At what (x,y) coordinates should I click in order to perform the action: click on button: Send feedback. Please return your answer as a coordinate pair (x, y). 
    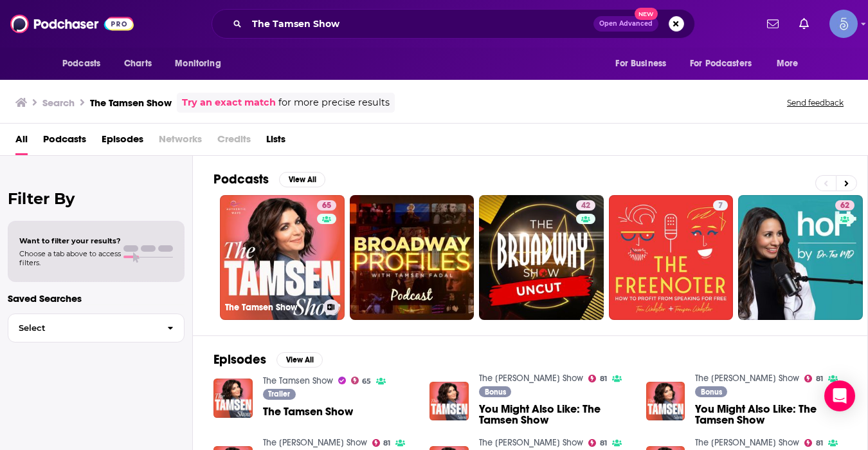
    Looking at the image, I should click on (816, 102).